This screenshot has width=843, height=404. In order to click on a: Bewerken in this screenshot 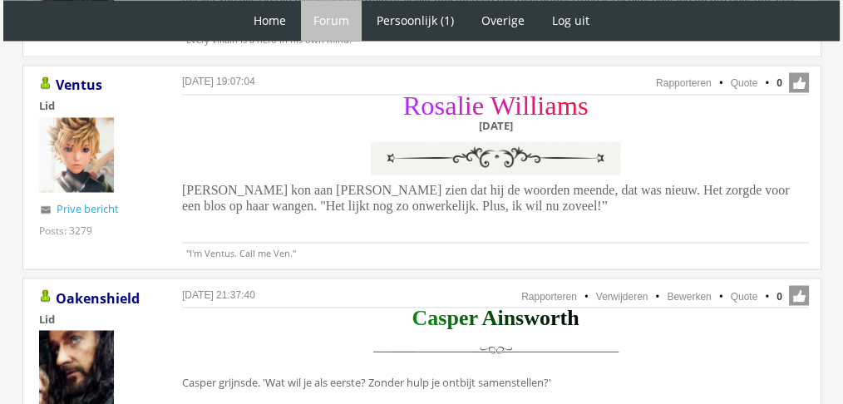, I will do `click(688, 296)`.